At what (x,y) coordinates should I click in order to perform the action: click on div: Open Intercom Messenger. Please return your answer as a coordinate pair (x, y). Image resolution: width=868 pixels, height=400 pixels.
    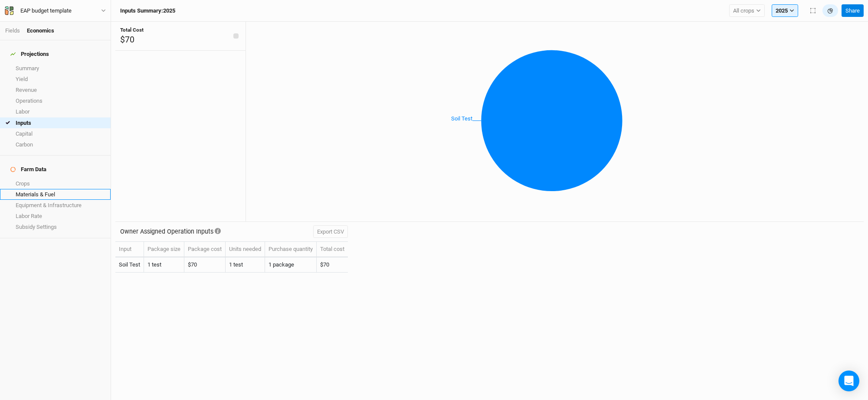
    Looking at the image, I should click on (849, 381).